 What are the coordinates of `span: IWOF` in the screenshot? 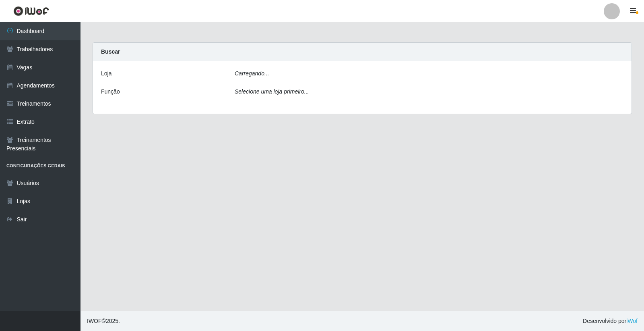 It's located at (94, 320).